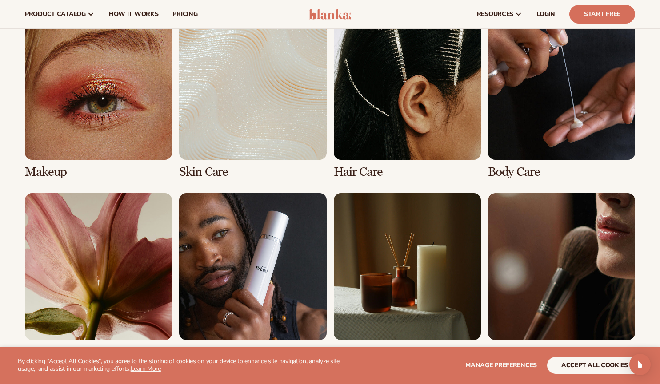 The width and height of the screenshot is (660, 384). Describe the element at coordinates (495, 14) in the screenshot. I see `span: resources` at that location.